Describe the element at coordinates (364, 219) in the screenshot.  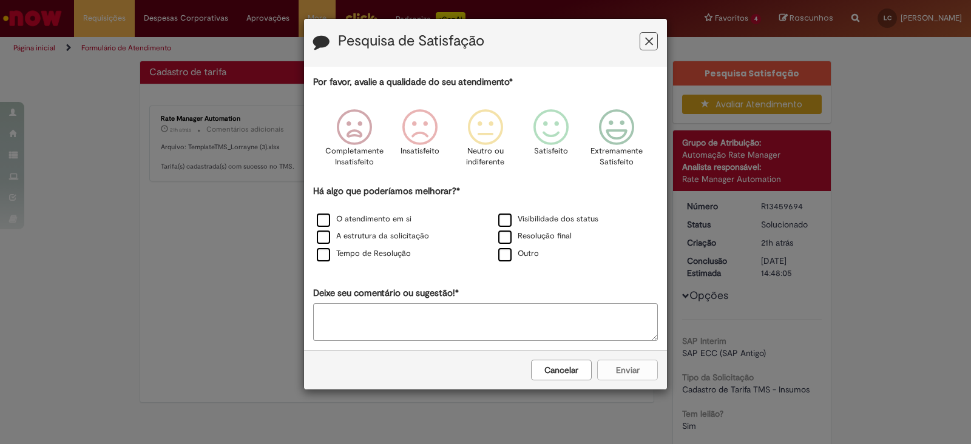
I see `label: O atendimento em si` at that location.